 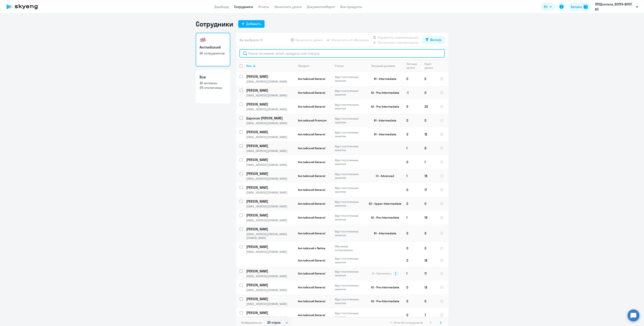 I want to click on a: Дашборд, so click(x=222, y=7).